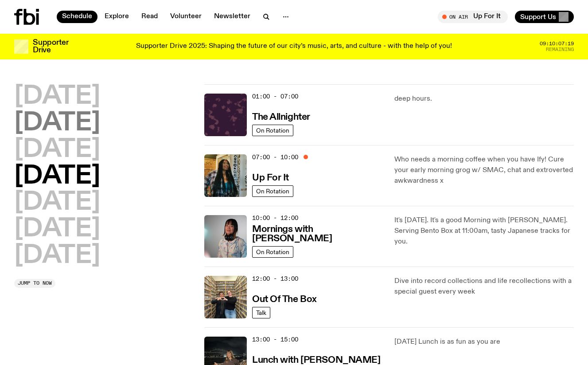 The height and width of the screenshot is (365, 588). I want to click on a: Newsletter, so click(232, 17).